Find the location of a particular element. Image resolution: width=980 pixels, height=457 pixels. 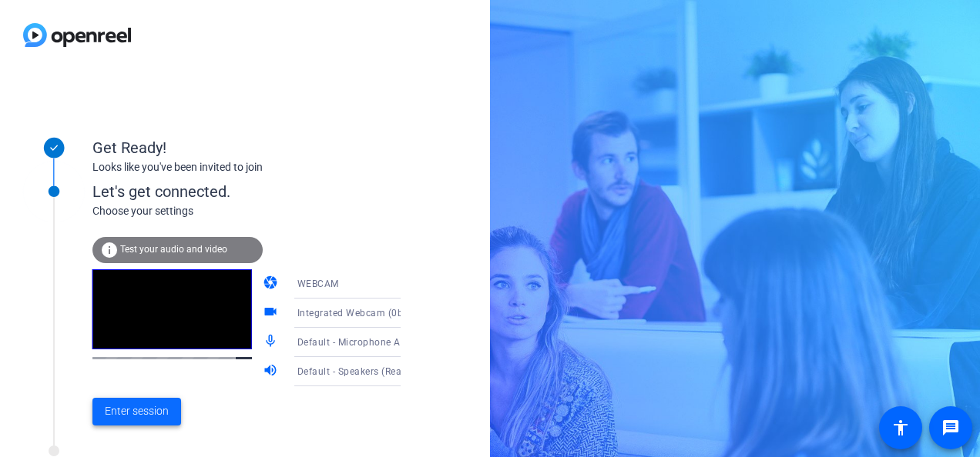

div: Let's get connected. is located at coordinates (262, 192).